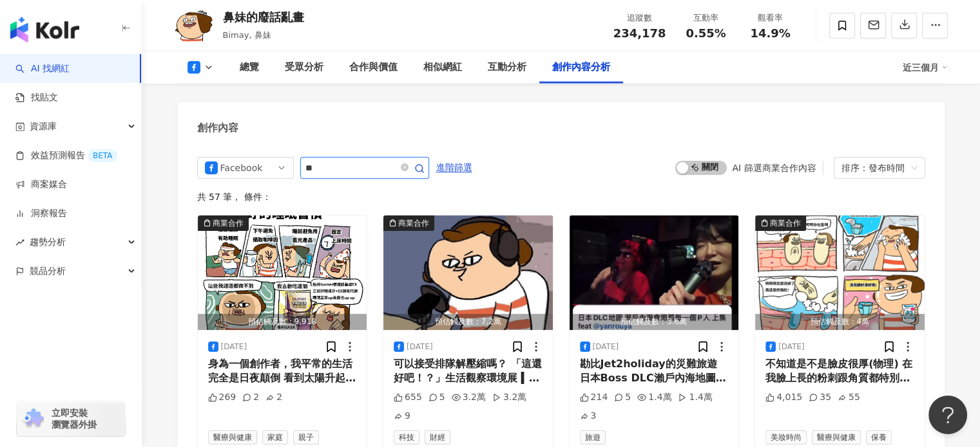 The width and height of the screenshot is (980, 447). What do you see at coordinates (654, 372) in the screenshot?
I see `div: 勘比Jet2holiday的災難旅遊 日本Boss DLC瀨戶內海地圖解鎖 完整影片請至我YT收看` at bounding box center [654, 372].